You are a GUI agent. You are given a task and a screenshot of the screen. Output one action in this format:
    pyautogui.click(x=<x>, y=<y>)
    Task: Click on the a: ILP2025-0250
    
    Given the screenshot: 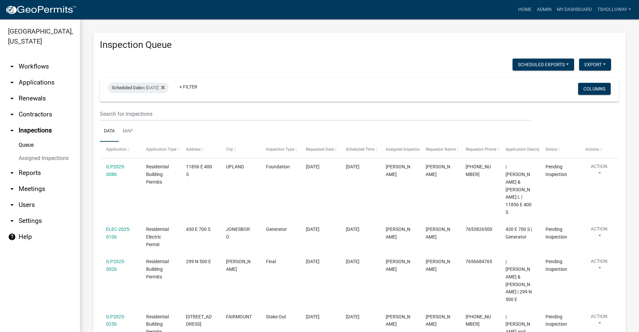 What is the action you would take?
    pyautogui.click(x=116, y=321)
    